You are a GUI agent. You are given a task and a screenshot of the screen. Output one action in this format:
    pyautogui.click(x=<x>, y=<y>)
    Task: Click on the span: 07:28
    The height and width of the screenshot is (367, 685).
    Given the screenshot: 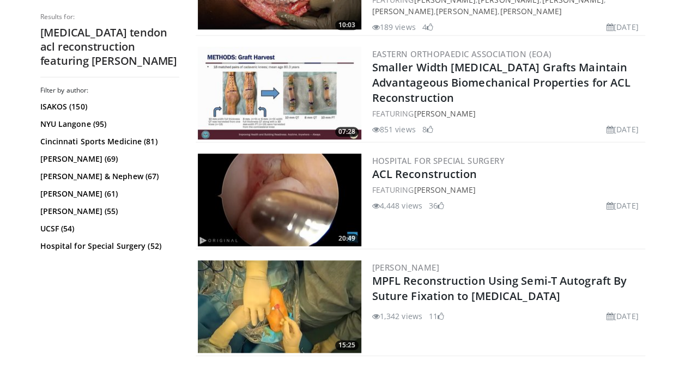 What is the action you would take?
    pyautogui.click(x=347, y=132)
    